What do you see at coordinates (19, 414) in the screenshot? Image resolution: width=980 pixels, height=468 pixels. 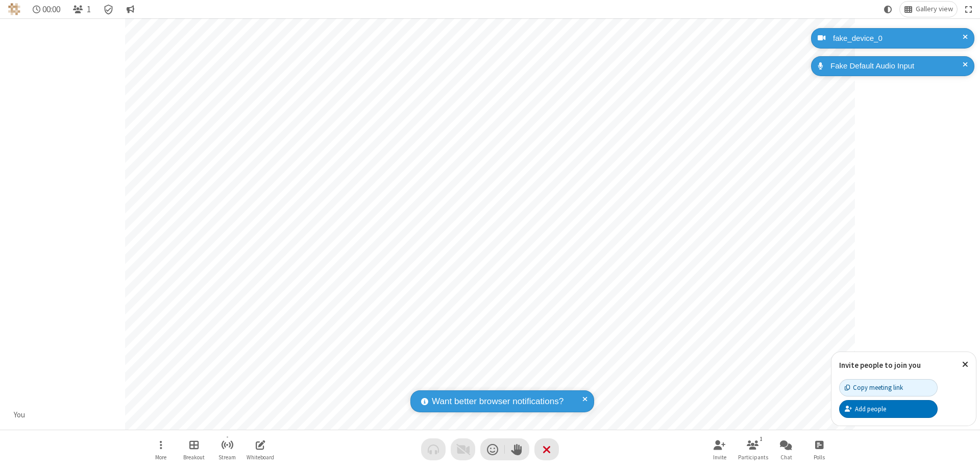 I see `div: You` at bounding box center [19, 414].